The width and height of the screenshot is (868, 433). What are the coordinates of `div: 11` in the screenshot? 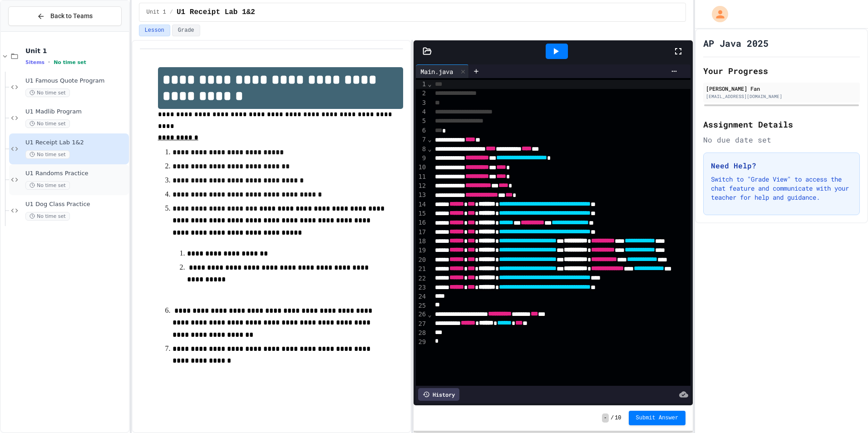 It's located at (421, 177).